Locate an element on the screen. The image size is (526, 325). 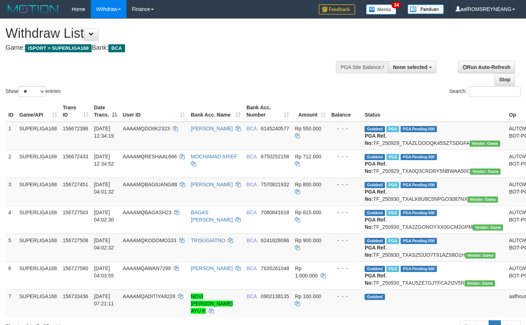
img: Button%20Memo.svg is located at coordinates (381, 9).